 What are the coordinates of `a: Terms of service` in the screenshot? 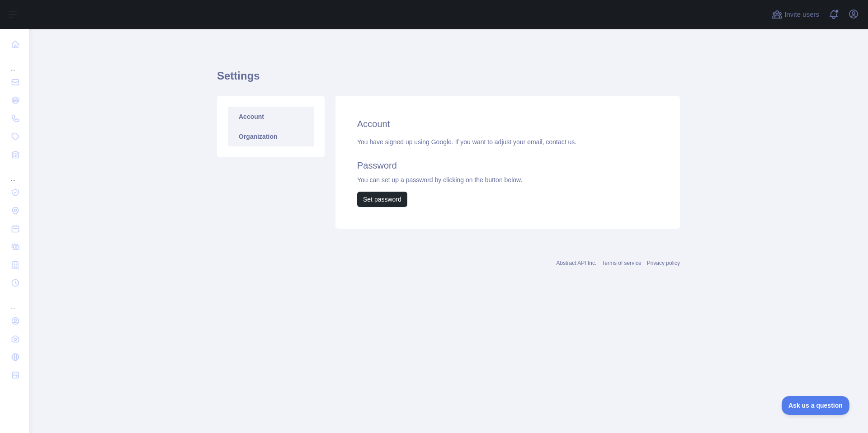 It's located at (621, 263).